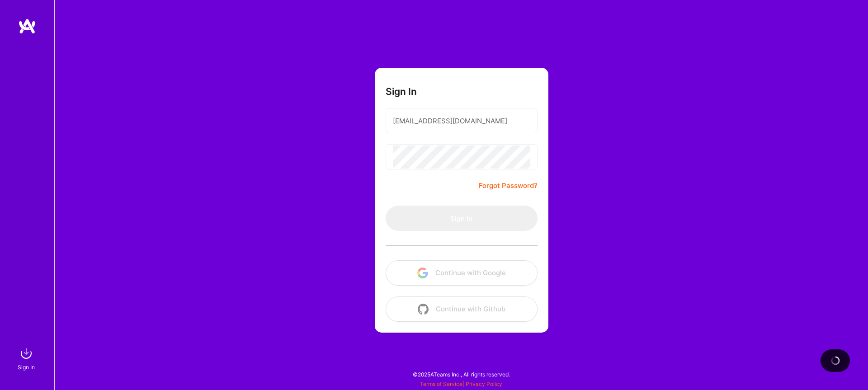 The image size is (868, 390). What do you see at coordinates (509, 186) in the screenshot?
I see `a: Forgot Password?` at bounding box center [509, 186].